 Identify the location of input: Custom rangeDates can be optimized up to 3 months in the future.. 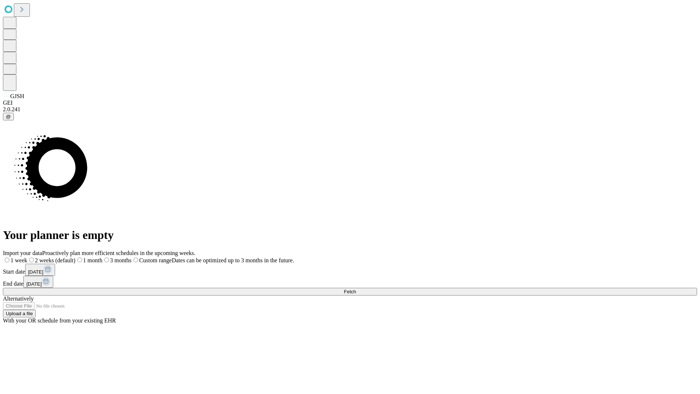
(136, 260).